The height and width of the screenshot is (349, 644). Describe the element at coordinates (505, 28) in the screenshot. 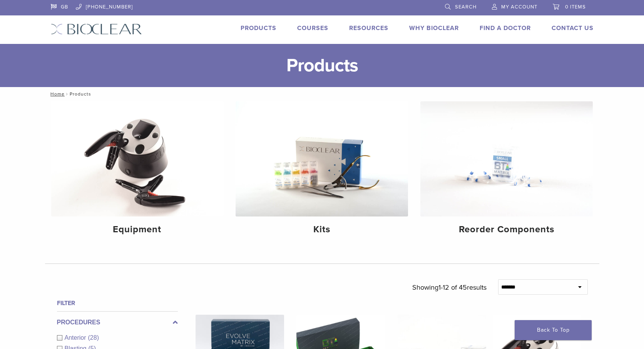

I see `a: Find A Doctor` at that location.